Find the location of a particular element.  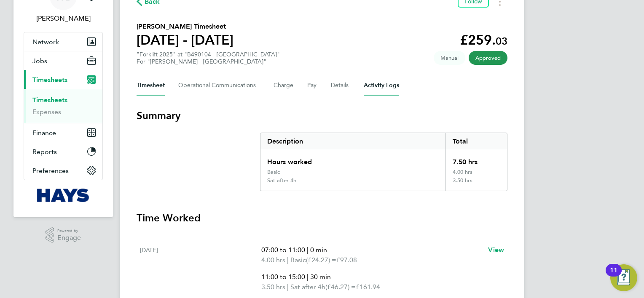

span: Finance is located at coordinates (44, 133).